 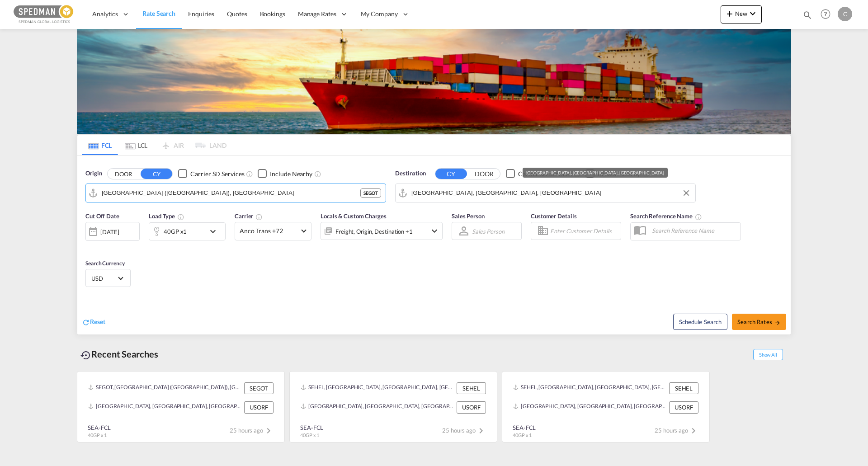 What do you see at coordinates (354, 216) in the screenshot?
I see `span: Locals & Custom Charges` at bounding box center [354, 216].